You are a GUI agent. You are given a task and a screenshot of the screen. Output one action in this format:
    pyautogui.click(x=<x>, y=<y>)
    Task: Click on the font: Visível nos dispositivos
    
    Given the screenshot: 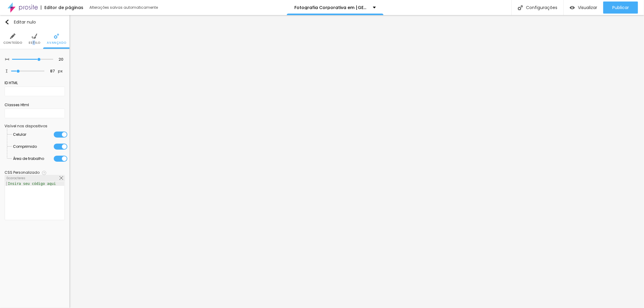 What is the action you would take?
    pyautogui.click(x=26, y=126)
    